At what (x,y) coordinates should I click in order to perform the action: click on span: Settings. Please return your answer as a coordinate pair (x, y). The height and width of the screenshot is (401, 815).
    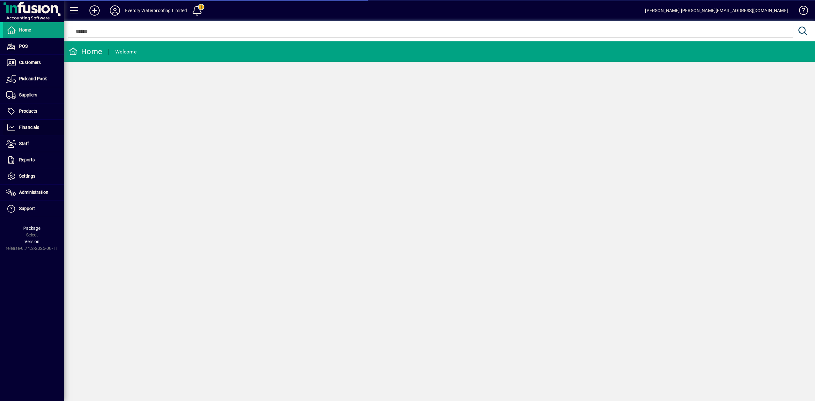
    Looking at the image, I should click on (27, 176).